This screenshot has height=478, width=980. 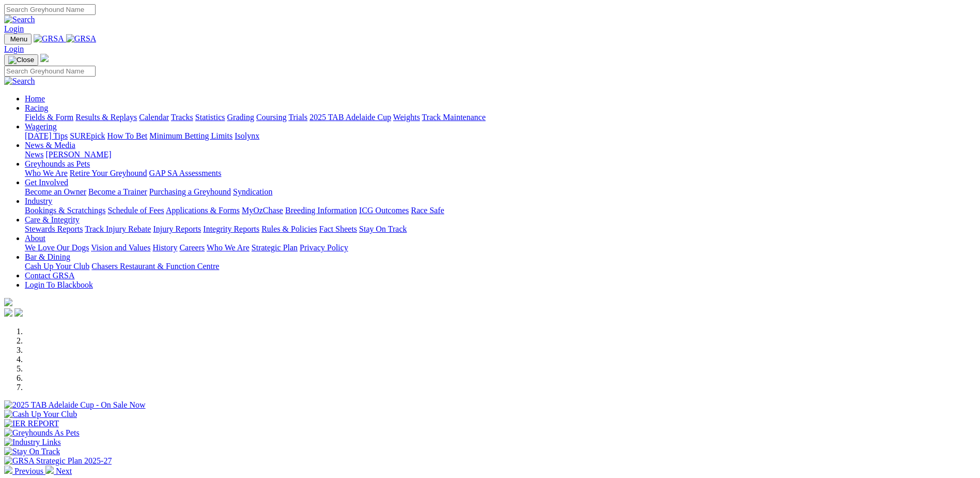 What do you see at coordinates (289, 228) in the screenshot?
I see `a: Rules & Policies` at bounding box center [289, 228].